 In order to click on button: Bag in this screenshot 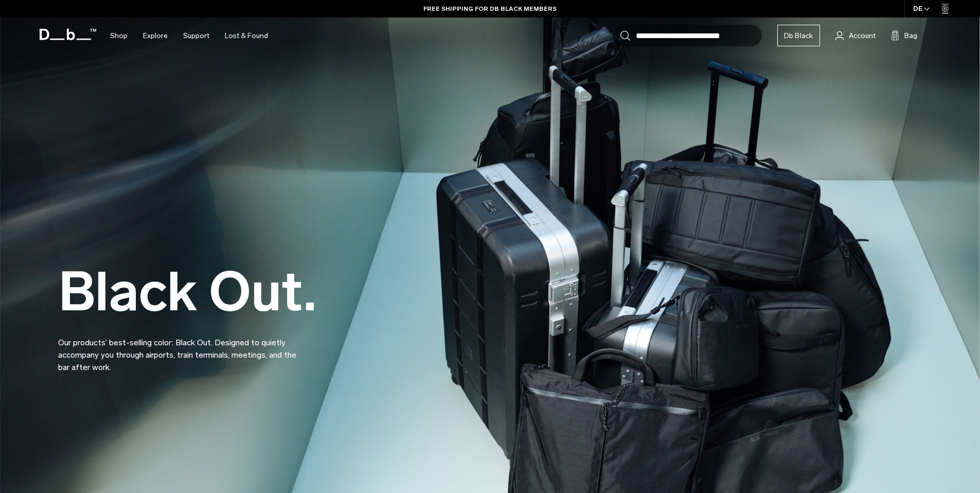, I will do `click(904, 36)`.